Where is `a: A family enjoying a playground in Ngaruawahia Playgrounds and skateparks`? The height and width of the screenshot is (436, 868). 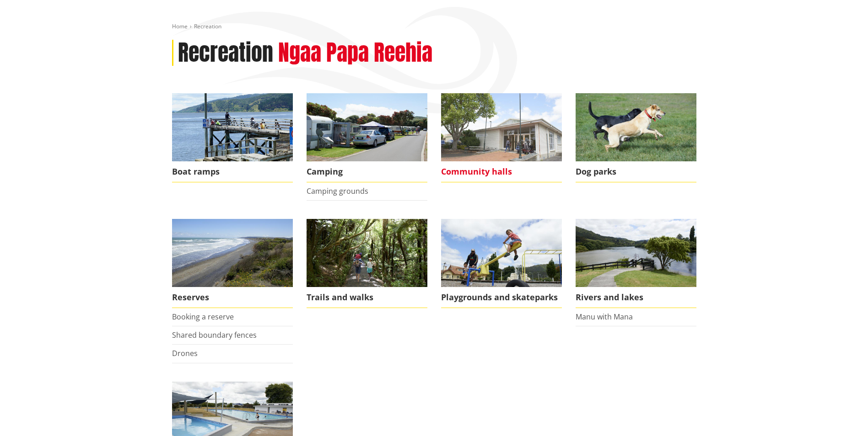 a: A family enjoying a playground in Ngaruawahia Playgrounds and skateparks is located at coordinates (502, 264).